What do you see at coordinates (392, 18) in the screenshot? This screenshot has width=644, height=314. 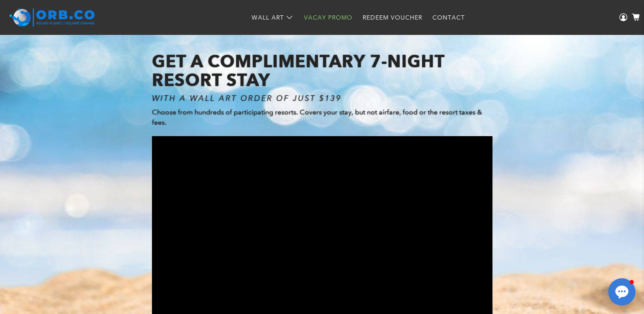 I see `a: Redeem Voucher` at bounding box center [392, 18].